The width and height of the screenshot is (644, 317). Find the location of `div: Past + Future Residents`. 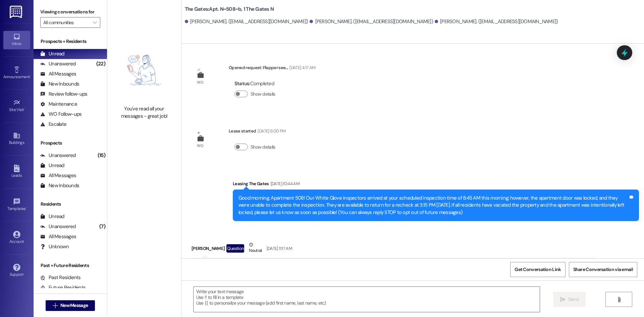

div: Past + Future Residents is located at coordinates (70, 265).